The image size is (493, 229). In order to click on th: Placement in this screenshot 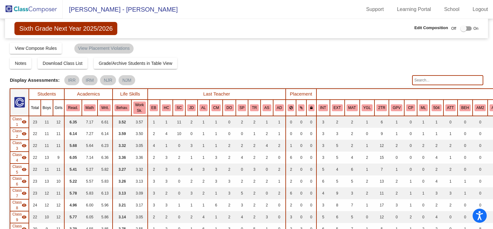, I will do `click(301, 94)`.